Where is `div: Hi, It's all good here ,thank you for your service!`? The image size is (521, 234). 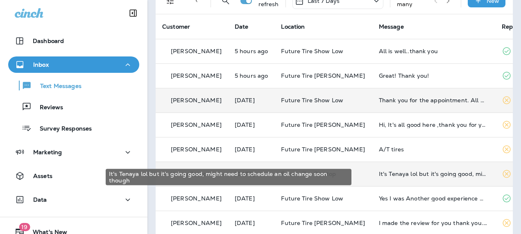
div: Hi, It's all good here ,thank you for your service! is located at coordinates (434, 125).